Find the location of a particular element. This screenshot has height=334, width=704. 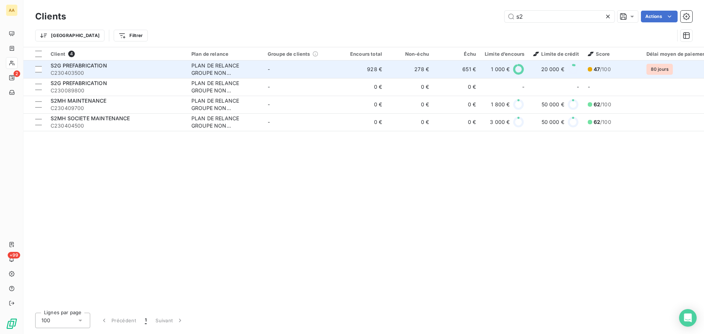

div: Échu is located at coordinates (457, 54).